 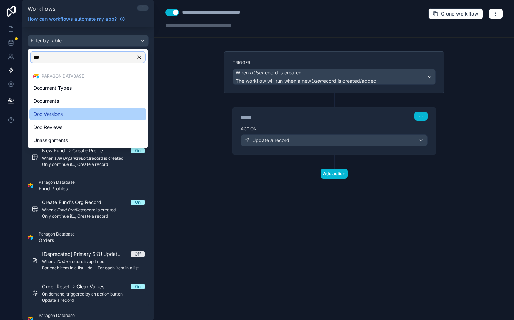 I want to click on span: When a record is created, so click(x=269, y=73).